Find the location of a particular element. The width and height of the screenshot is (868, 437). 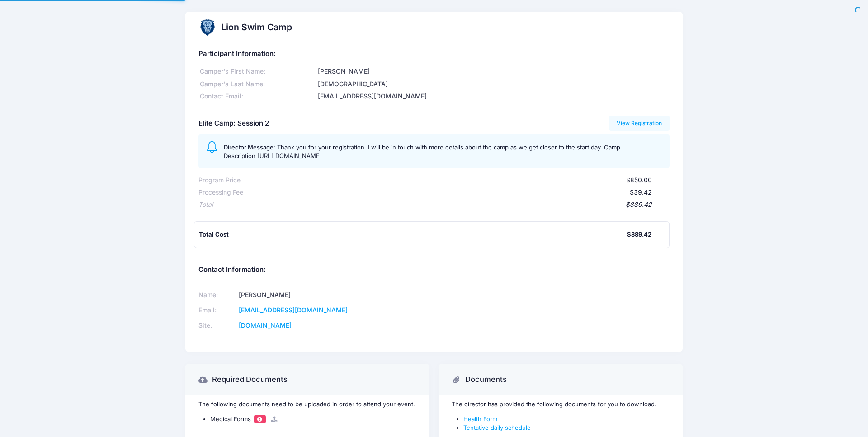

h2: Lion Swim Camp is located at coordinates (257, 27).